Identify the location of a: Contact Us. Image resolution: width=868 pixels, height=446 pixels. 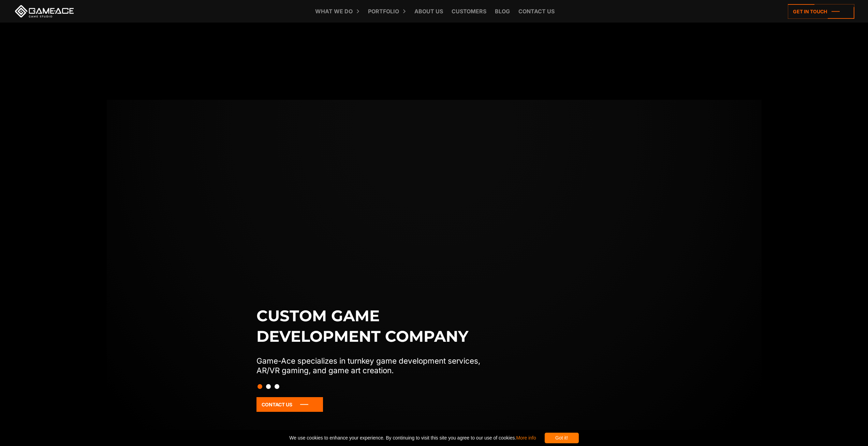
(290, 404).